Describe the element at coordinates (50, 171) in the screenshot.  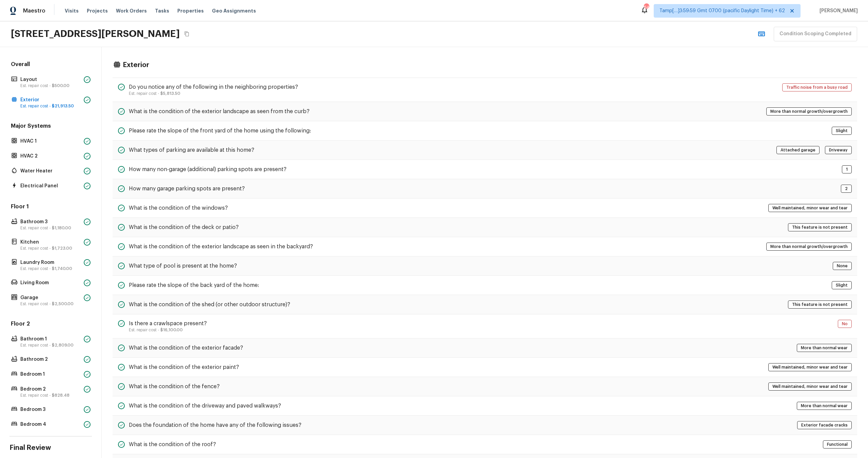
I see `p: Water Heater` at that location.